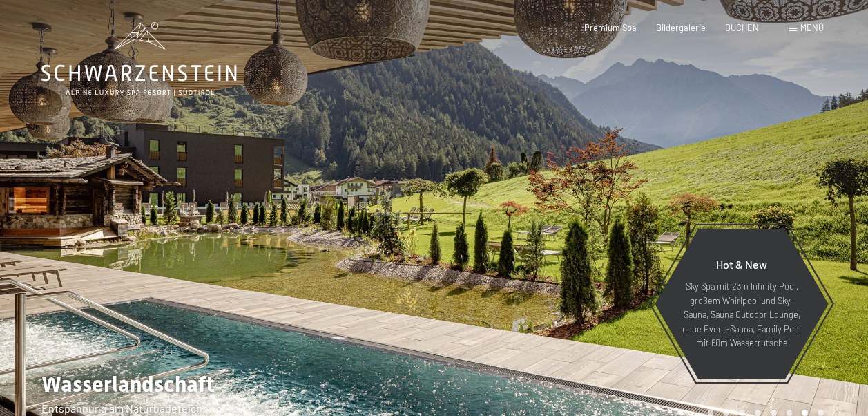 Image resolution: width=868 pixels, height=416 pixels. What do you see at coordinates (741, 28) in the screenshot?
I see `a: BUCHEN` at bounding box center [741, 28].